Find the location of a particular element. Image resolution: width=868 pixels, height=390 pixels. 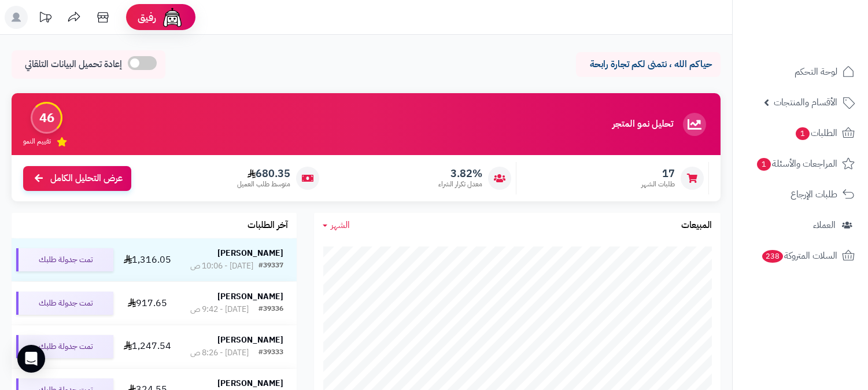

span: المراجعات والأسئلة is located at coordinates (796, 164).